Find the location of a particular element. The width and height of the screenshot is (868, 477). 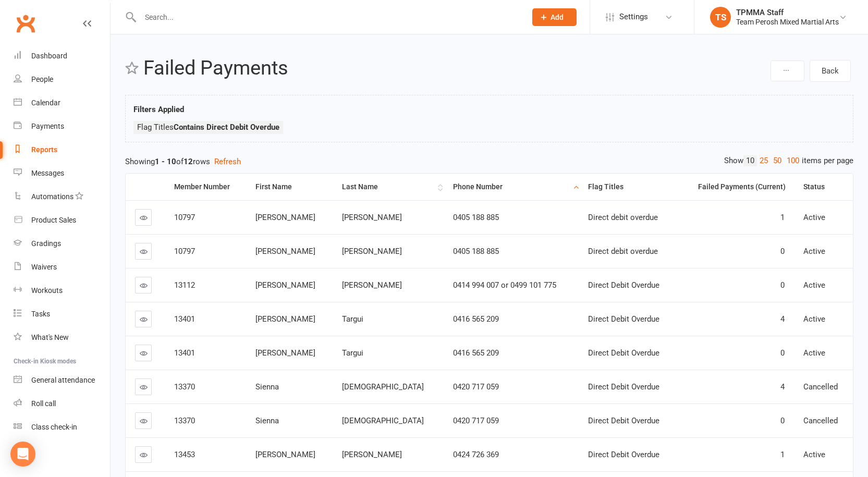

div: Waivers is located at coordinates (44, 267).